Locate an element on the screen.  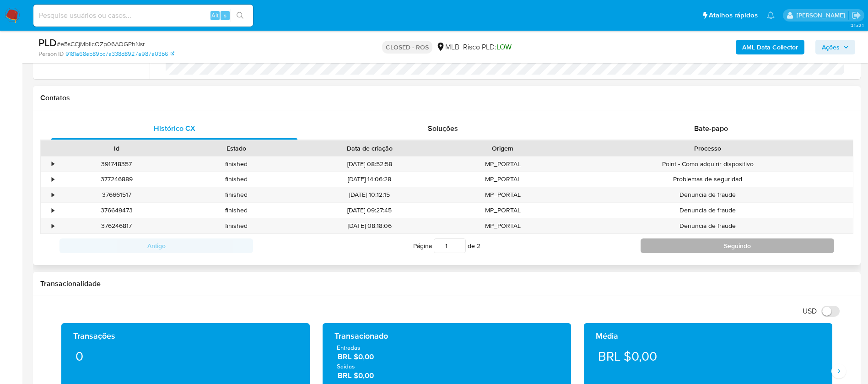
div: 376246817 is located at coordinates (117, 226).